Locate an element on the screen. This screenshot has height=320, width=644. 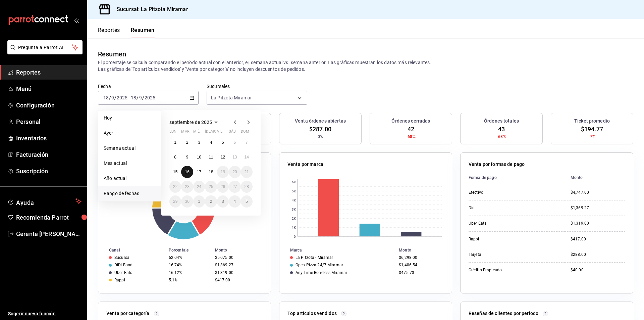
button: 30 de septiembre de 2025 is located at coordinates (187, 202).